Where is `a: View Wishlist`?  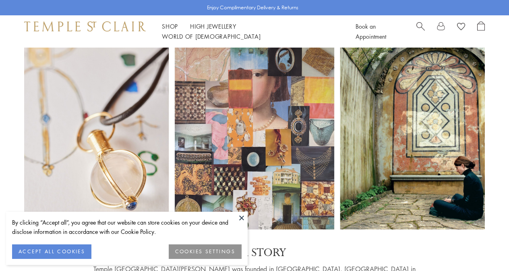
a: View Wishlist is located at coordinates (461, 27).